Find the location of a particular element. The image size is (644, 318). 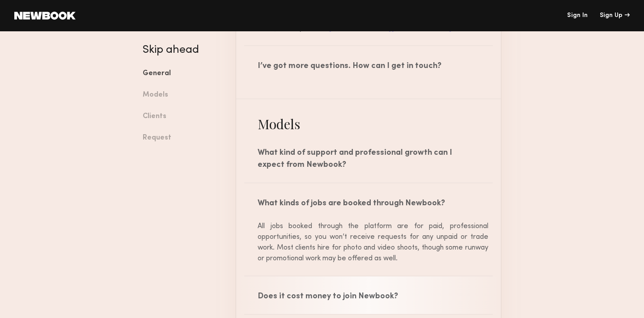

h4: Skip ahead is located at coordinates (183, 50).